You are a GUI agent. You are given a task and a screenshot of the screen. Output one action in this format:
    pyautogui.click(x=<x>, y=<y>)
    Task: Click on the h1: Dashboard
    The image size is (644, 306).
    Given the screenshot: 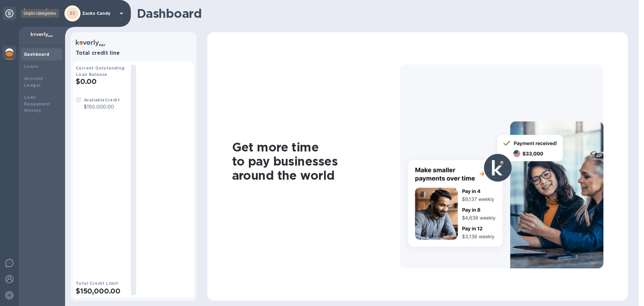 What is the action you would take?
    pyautogui.click(x=381, y=14)
    